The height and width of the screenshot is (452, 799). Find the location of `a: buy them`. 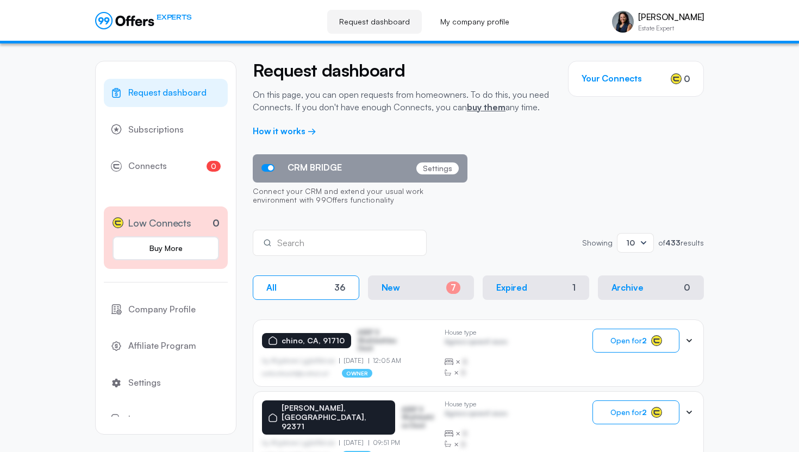

a: buy them is located at coordinates (486, 107).